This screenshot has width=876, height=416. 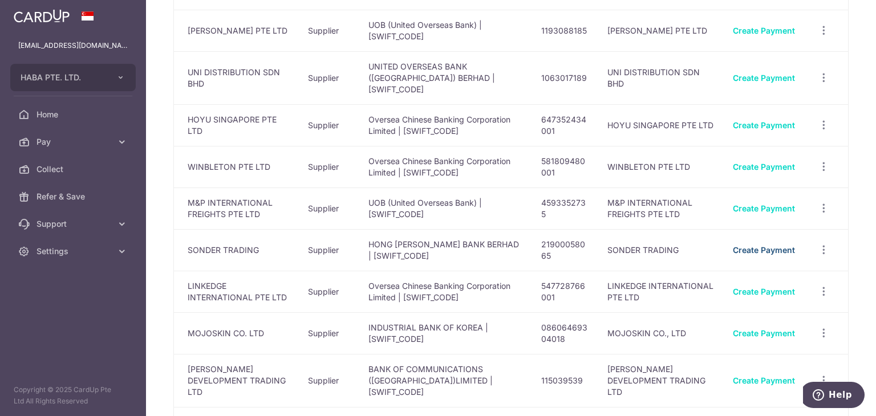 What do you see at coordinates (565, 208) in the screenshot?
I see `td: 4593352735` at bounding box center [565, 208].